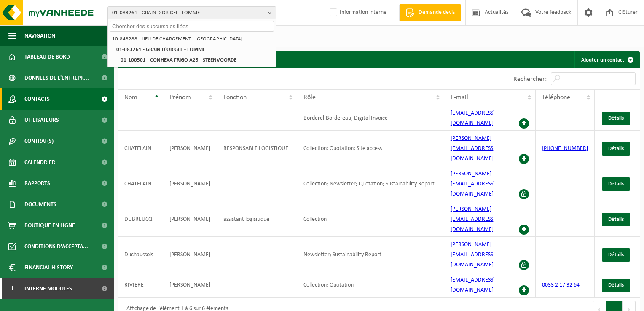 The image size is (644, 311). What do you see at coordinates (371, 254) in the screenshot?
I see `td: Newsletter; Sustainability Report` at bounding box center [371, 254].